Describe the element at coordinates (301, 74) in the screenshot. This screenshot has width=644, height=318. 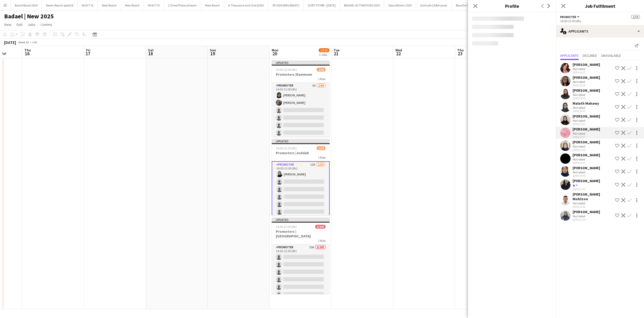
I see `h3: Promoters |Dammam` at that location.